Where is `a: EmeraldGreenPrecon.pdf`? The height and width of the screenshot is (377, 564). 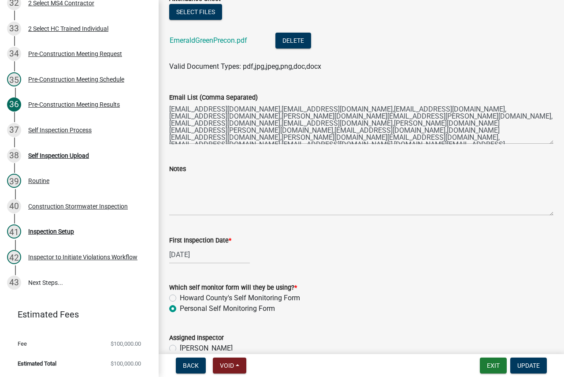 a: EmeraldGreenPrecon.pdf is located at coordinates (208, 40).